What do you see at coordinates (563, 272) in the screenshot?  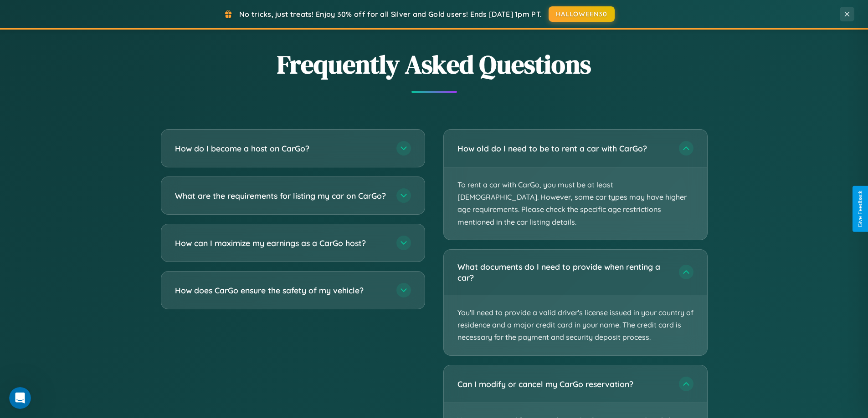 I see `h3: What documents do I need to provide when renting a car?` at bounding box center [563, 272].